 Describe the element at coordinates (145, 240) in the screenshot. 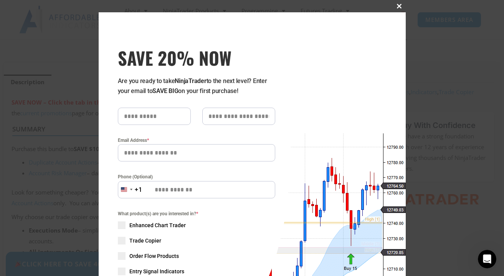

I see `span: Trade Copier` at that location.